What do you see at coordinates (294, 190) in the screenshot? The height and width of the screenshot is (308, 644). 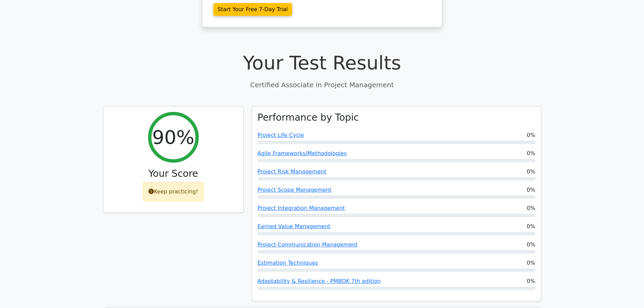 I see `a: Project Scope Management` at bounding box center [294, 190].